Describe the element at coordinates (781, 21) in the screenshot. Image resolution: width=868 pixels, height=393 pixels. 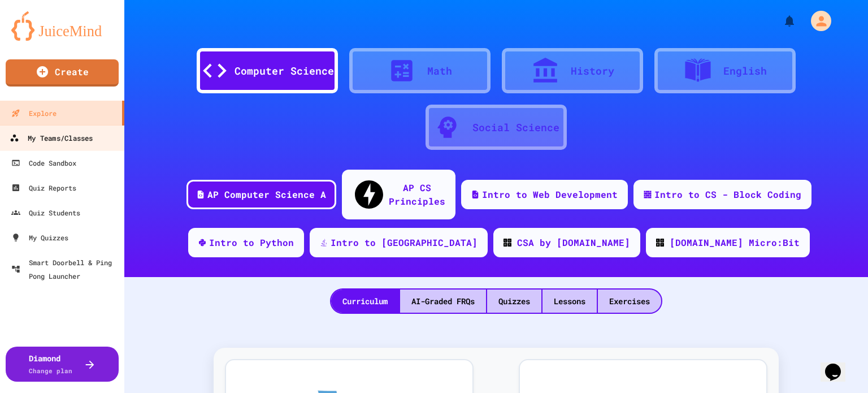
I see `div: My Notifications` at that location.